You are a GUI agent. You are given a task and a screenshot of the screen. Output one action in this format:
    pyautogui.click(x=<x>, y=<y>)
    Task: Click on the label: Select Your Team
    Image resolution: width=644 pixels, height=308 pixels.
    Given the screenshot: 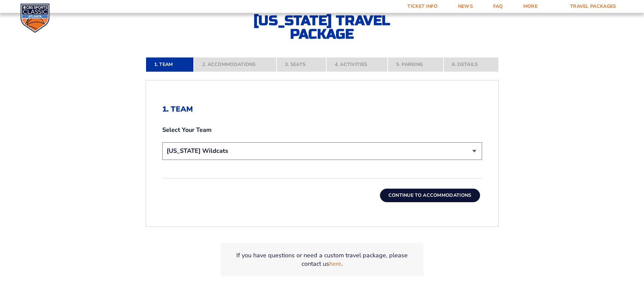 What is the action you would take?
    pyautogui.click(x=322, y=130)
    